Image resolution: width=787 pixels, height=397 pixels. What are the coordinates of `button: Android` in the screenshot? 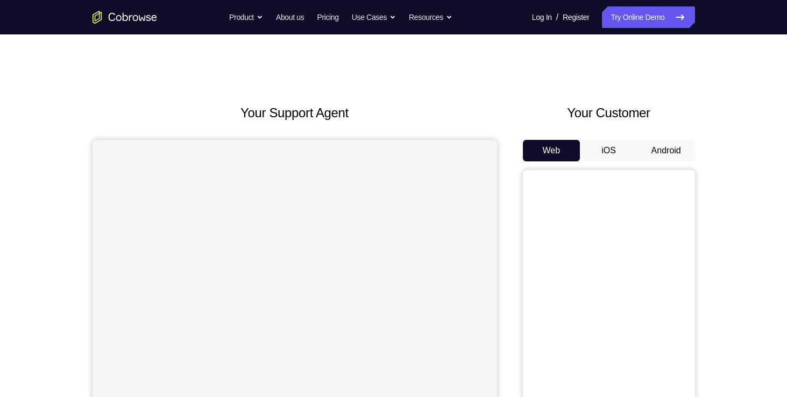 It's located at (666, 151).